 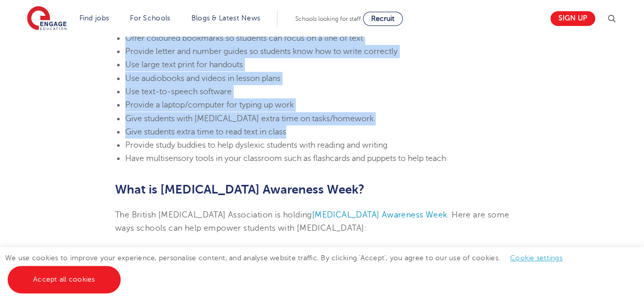 I want to click on a: Cookie settings, so click(x=536, y=258).